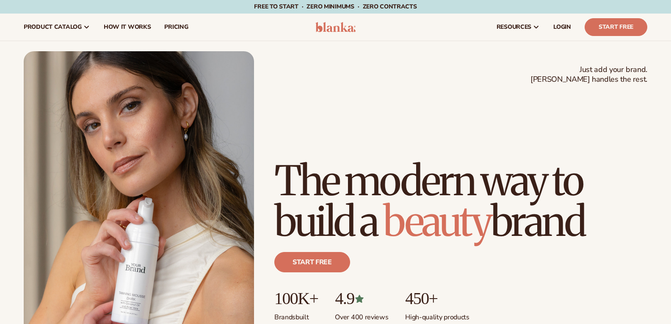 This screenshot has height=324, width=671. I want to click on a: resources, so click(518, 27).